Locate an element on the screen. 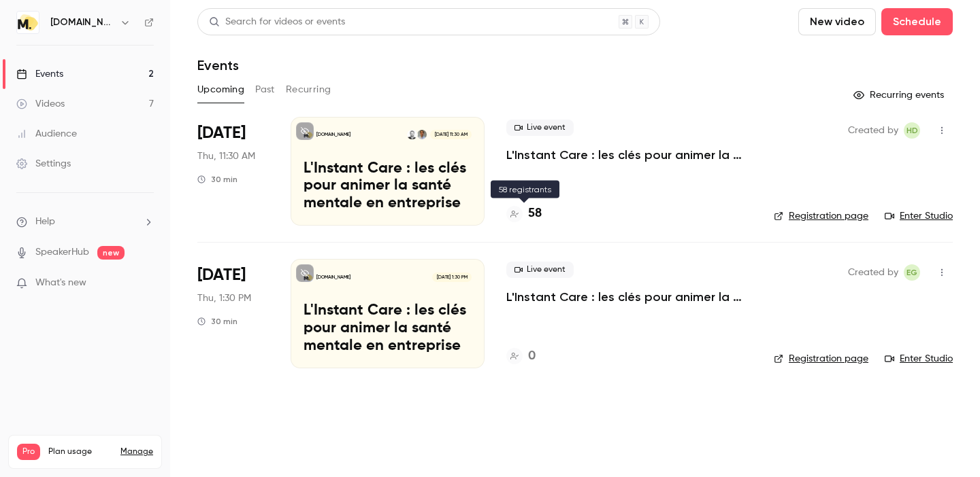  h4: 58 is located at coordinates (535, 213).